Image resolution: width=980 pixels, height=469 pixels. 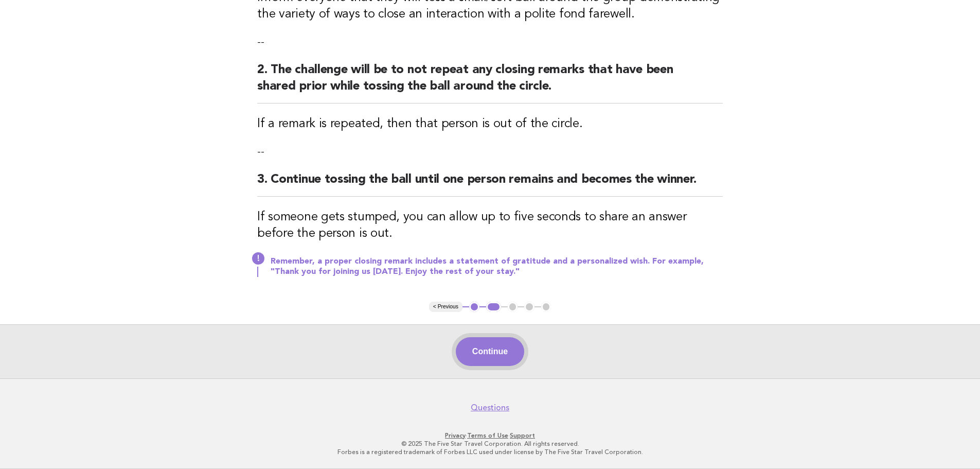 What do you see at coordinates (496, 267) in the screenshot?
I see `p: Remember, a proper closing remark includes a statement of gratitude and a personalized wish. For ...` at bounding box center [496, 267].